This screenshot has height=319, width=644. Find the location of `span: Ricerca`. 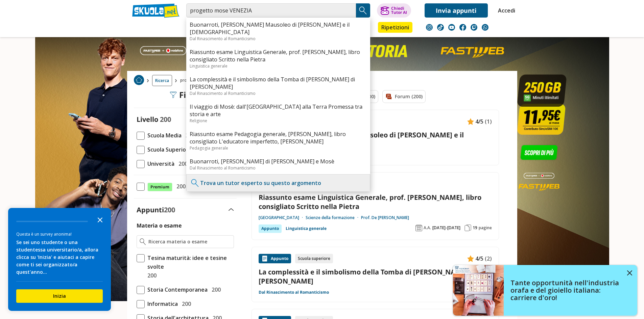

span: Ricerca is located at coordinates (162, 81).